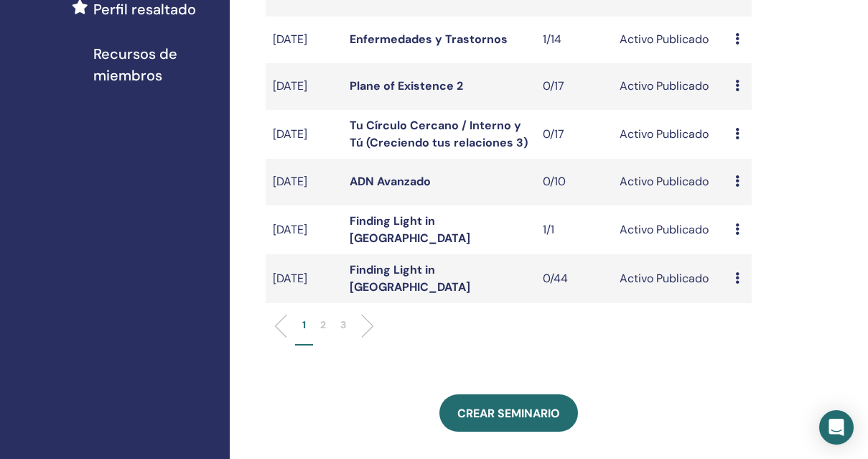 The image size is (868, 459). I want to click on a: ADN Avanzado, so click(389, 181).